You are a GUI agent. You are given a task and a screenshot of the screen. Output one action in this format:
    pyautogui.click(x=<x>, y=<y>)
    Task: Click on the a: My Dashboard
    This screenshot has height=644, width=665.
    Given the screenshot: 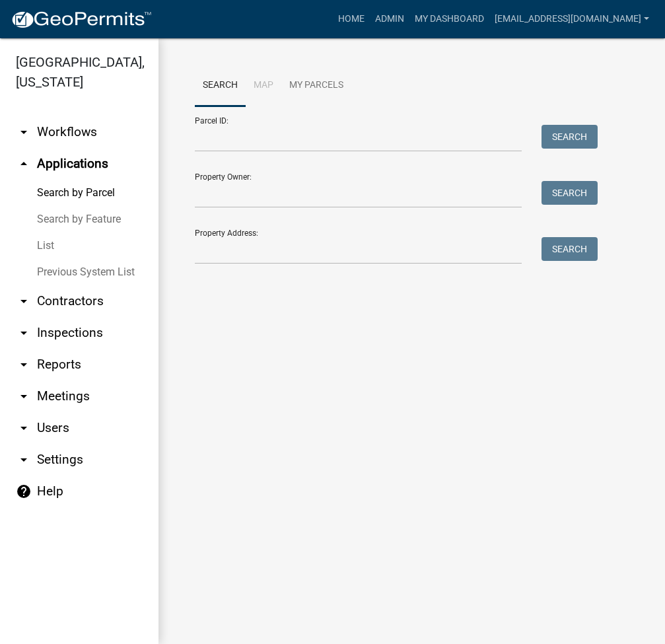 What is the action you would take?
    pyautogui.click(x=449, y=19)
    